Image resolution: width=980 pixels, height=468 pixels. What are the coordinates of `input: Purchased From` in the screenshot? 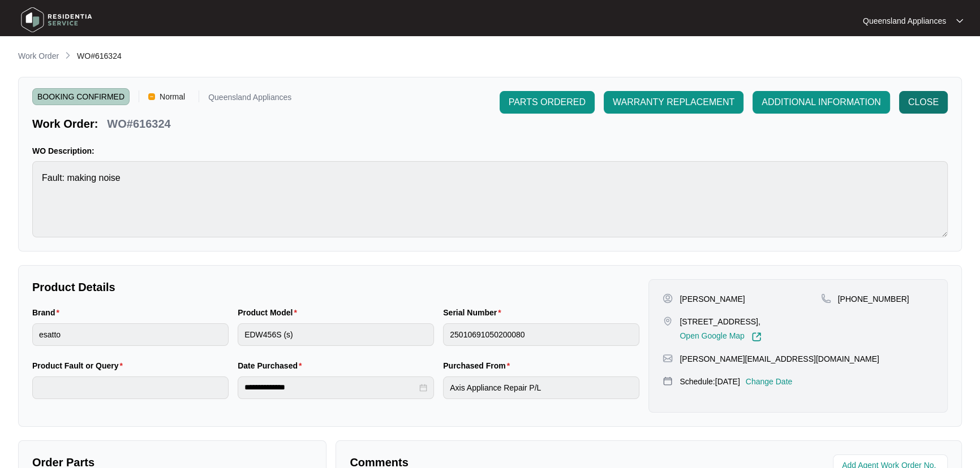 It's located at (541, 388).